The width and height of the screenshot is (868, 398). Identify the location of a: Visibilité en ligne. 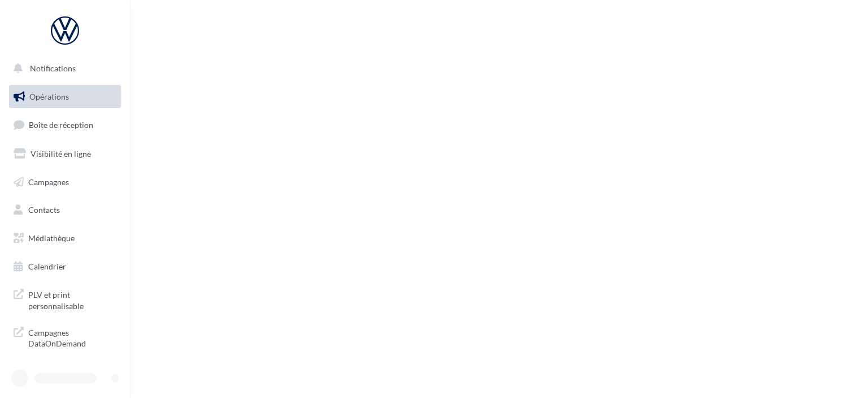
(65, 154).